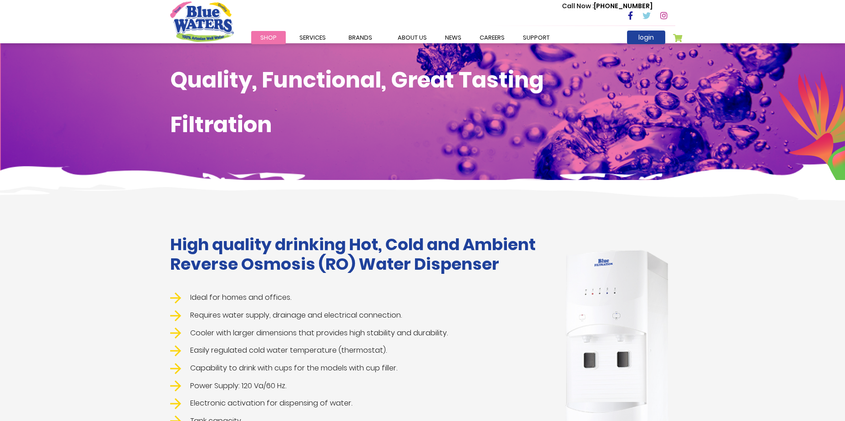 The height and width of the screenshot is (421, 845). Describe the element at coordinates (423, 80) in the screenshot. I see `h1: Quality, Functional, Great Tasting` at that location.